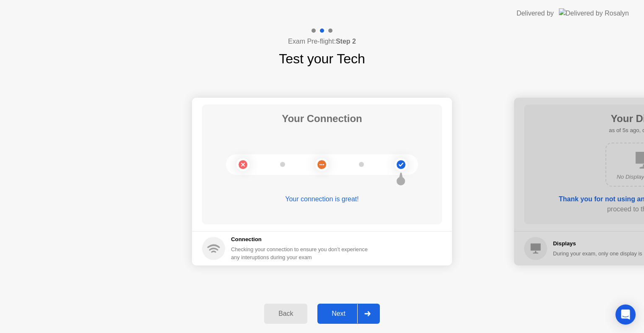 This screenshot has width=644, height=333. What do you see at coordinates (285, 314) in the screenshot?
I see `button: Back` at bounding box center [285, 314].